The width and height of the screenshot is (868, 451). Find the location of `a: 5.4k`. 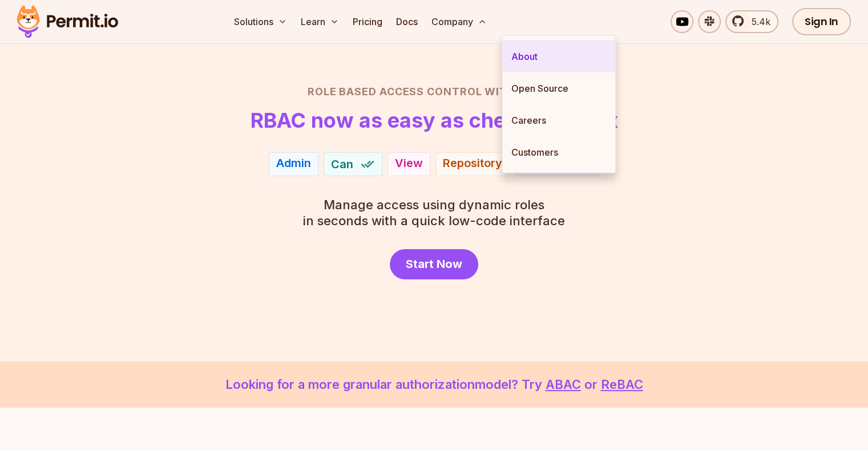

a: 5.4k is located at coordinates (751, 21).